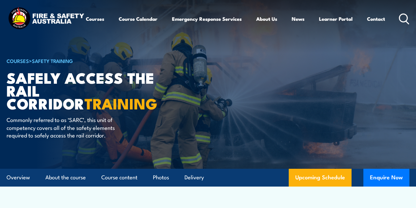 This screenshot has width=416, height=208. I want to click on p: Commonly referred to as ‘SARC’, this unit of competency covers all of the safety elements require..., so click(66, 127).